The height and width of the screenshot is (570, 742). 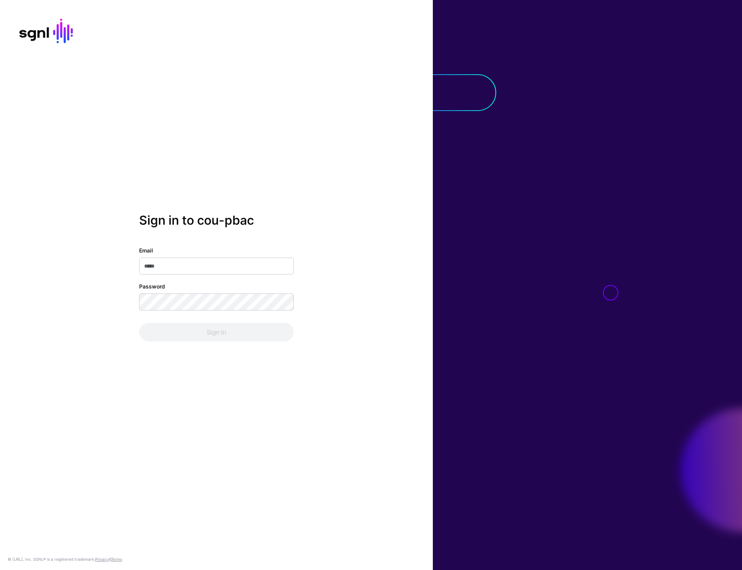 What do you see at coordinates (146, 250) in the screenshot?
I see `label: Email` at bounding box center [146, 250].